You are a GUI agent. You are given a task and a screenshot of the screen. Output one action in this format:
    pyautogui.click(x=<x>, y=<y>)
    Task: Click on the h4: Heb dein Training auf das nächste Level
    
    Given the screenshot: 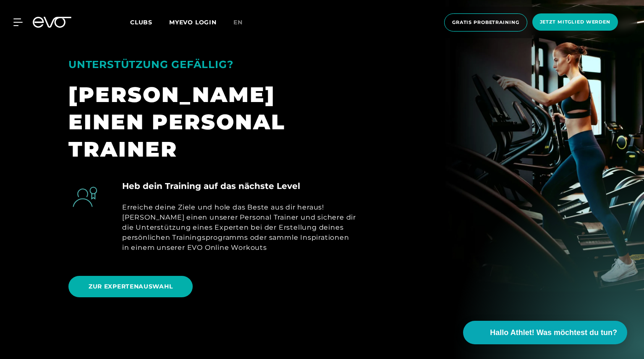 What is the action you would take?
    pyautogui.click(x=211, y=186)
    